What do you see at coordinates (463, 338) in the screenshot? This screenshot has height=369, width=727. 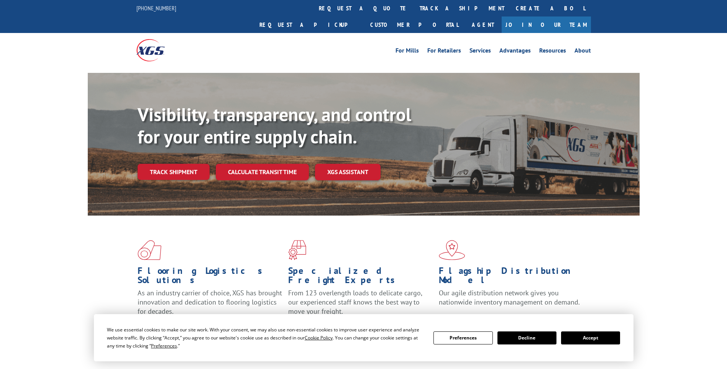 I see `button: Preferences` at bounding box center [463, 338].